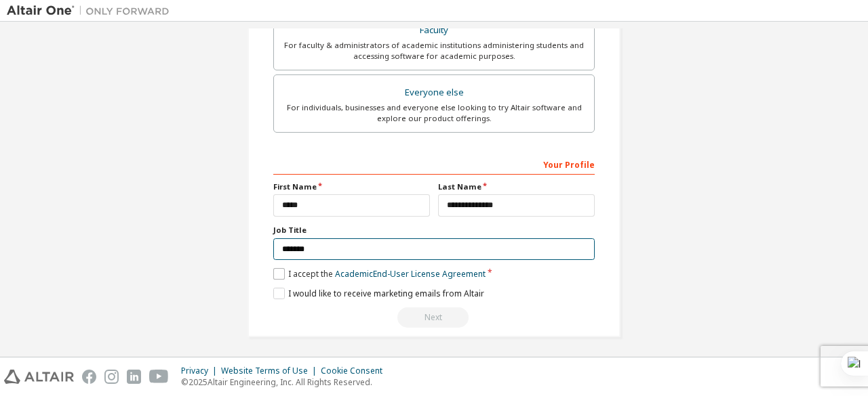 This screenshot has width=868, height=396. What do you see at coordinates (410, 274) in the screenshot?
I see `a: Academic End-User License Agreement` at bounding box center [410, 274].